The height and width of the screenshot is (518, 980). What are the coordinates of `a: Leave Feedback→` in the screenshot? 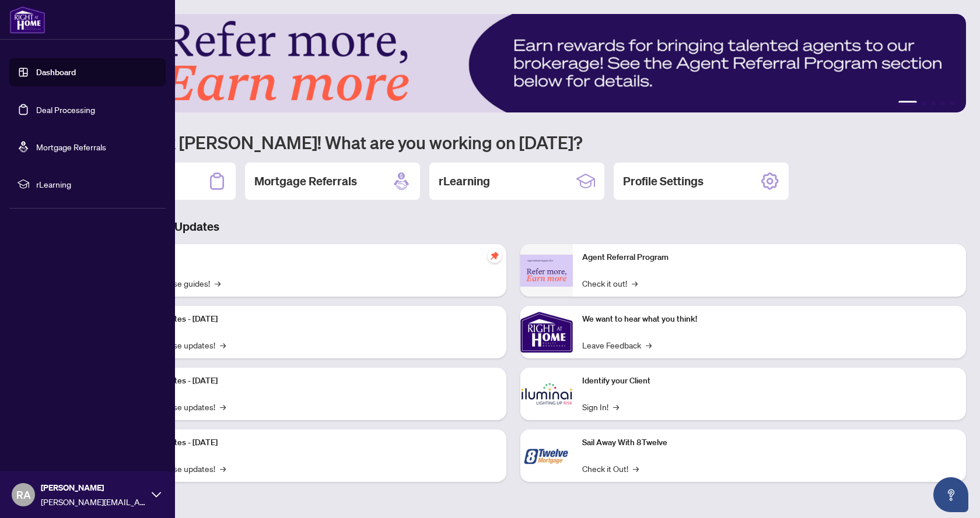 It's located at (617, 345).